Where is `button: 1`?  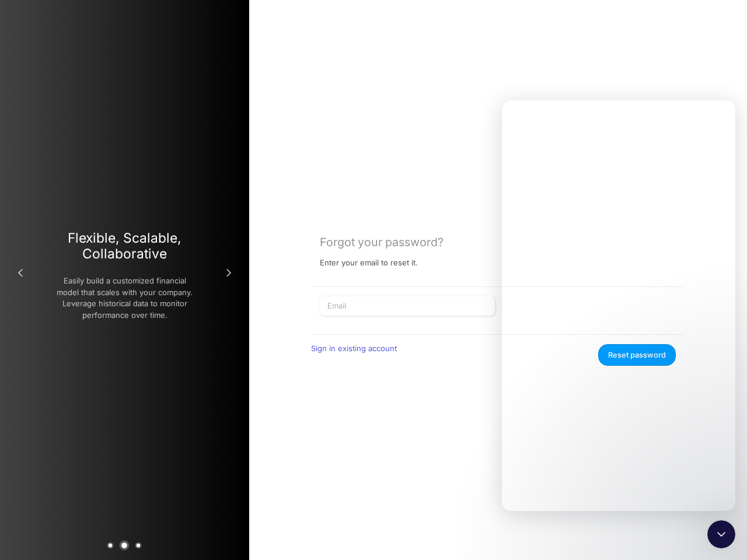 button: 1 is located at coordinates (111, 545).